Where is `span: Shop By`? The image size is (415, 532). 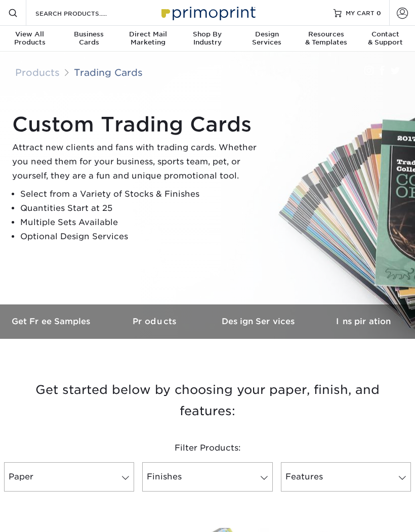 span: Shop By is located at coordinates (207, 34).